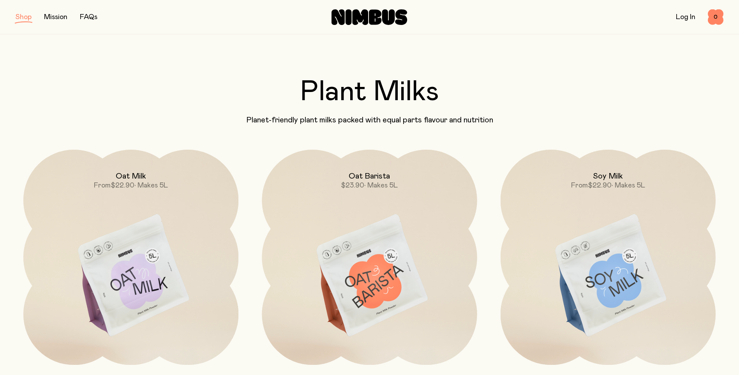  I want to click on h2: Oat Milk, so click(131, 176).